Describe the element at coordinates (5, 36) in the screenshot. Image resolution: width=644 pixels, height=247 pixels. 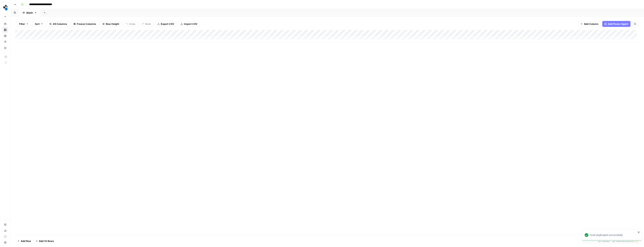
I see `a: Insights` at that location.